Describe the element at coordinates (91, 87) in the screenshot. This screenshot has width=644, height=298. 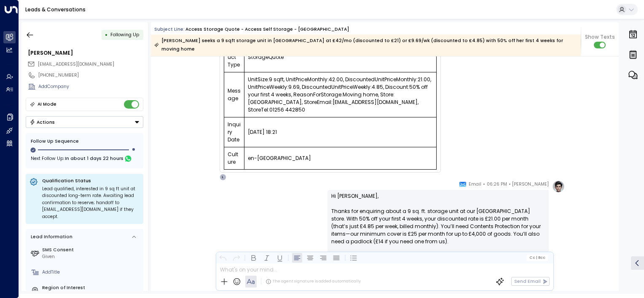
I see `div: AddCompany` at that location.